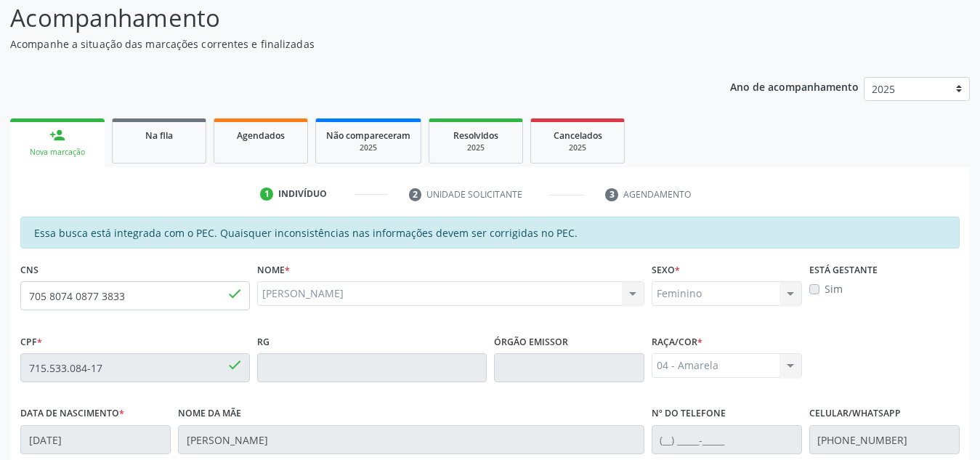 This screenshot has width=980, height=460. Describe the element at coordinates (843, 270) in the screenshot. I see `label: Está gestante` at that location.